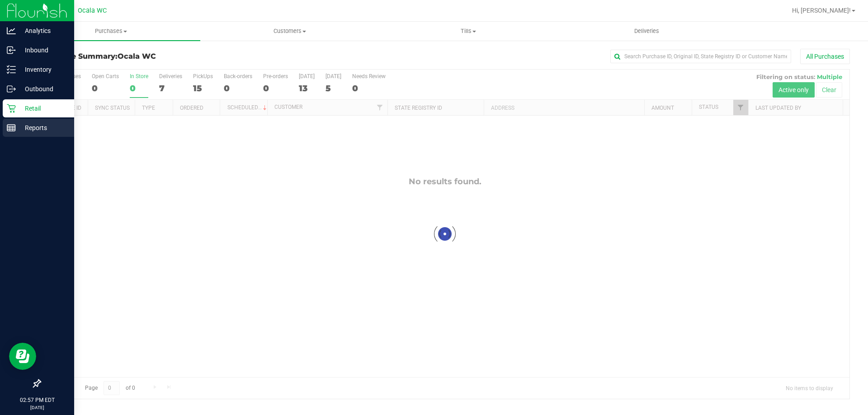 Image resolution: width=868 pixels, height=415 pixels. Describe the element at coordinates (43, 70) in the screenshot. I see `p: Inventory` at that location.